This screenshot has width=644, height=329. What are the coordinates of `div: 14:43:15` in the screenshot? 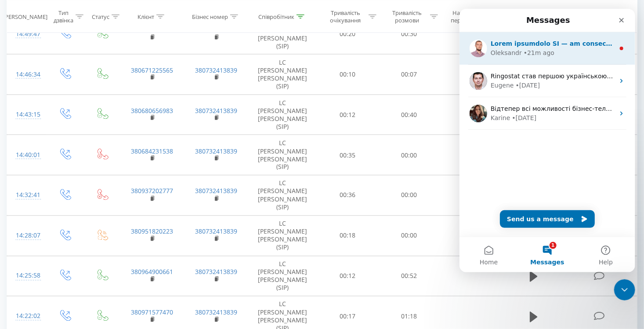 It's located at (26, 114).